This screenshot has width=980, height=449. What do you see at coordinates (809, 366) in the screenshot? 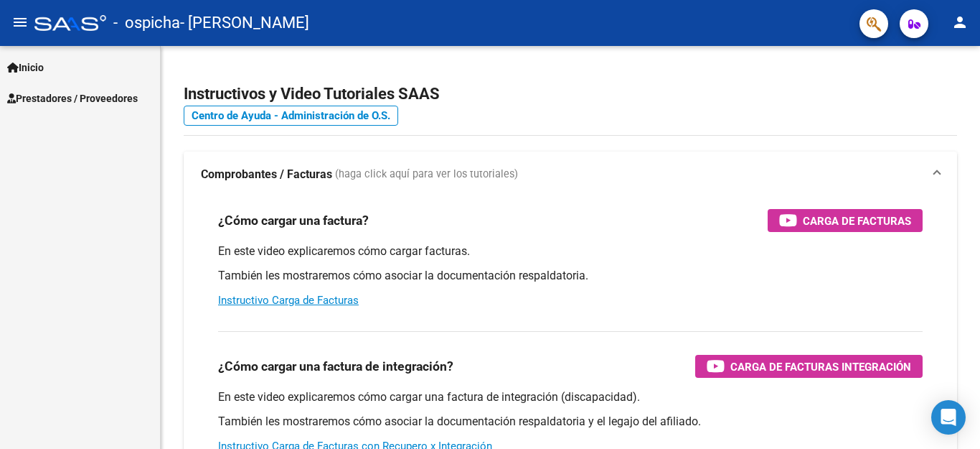
I see `button: Carga de Facturas Integración` at bounding box center [809, 366].